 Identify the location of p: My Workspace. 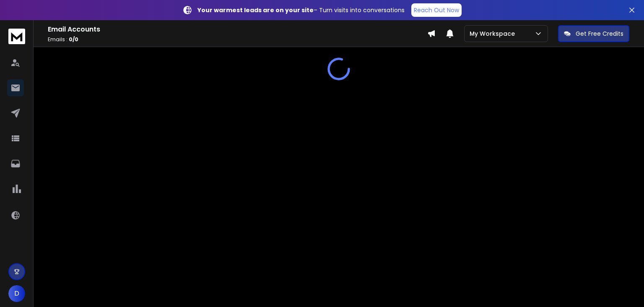
(494, 34).